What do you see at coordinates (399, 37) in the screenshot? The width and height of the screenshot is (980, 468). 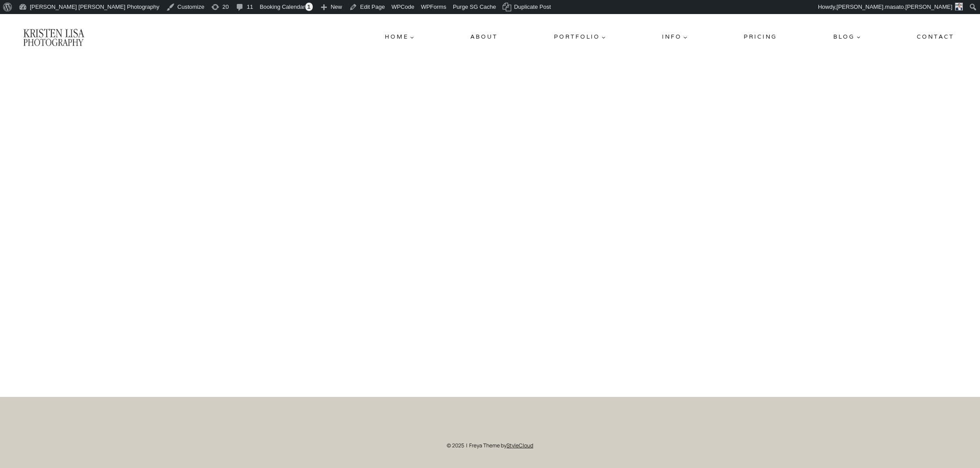 I see `span: Home` at bounding box center [399, 37].